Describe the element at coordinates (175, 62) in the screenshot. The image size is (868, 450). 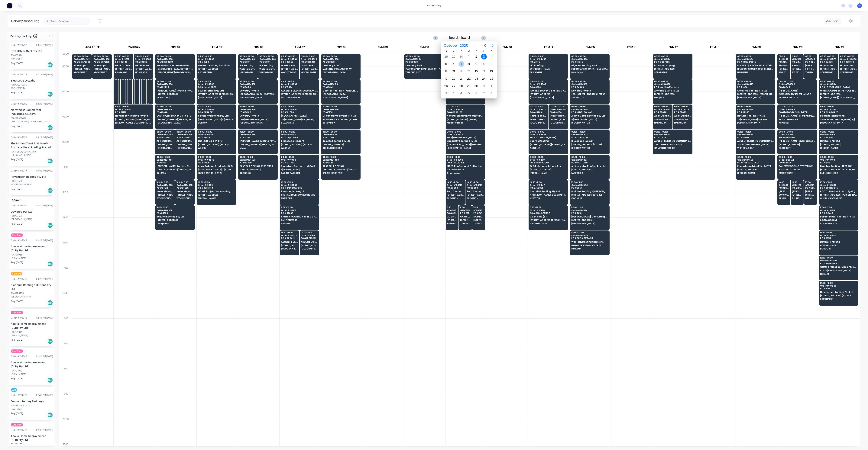
I see `span: PO # 20660584` at that location.